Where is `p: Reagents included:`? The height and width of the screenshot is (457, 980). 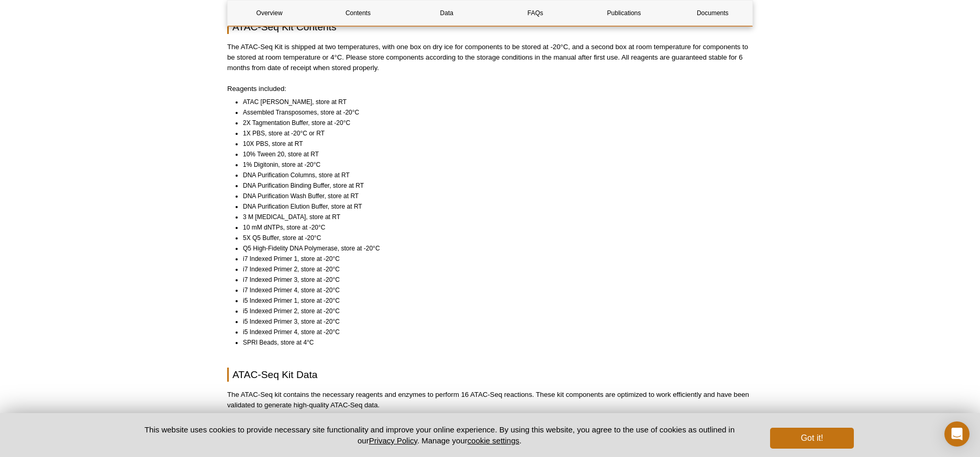
p: Reagents included: is located at coordinates (490, 89).